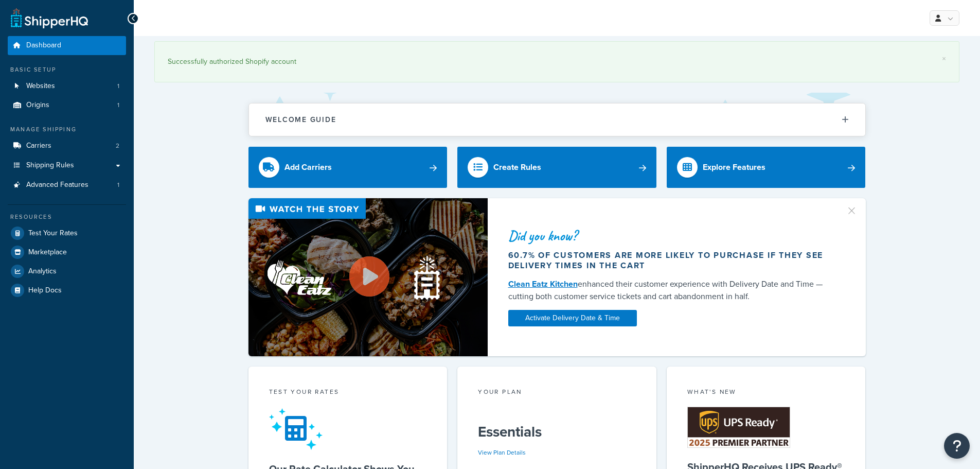 The height and width of the screenshot is (469, 980). I want to click on span: Websites, so click(41, 86).